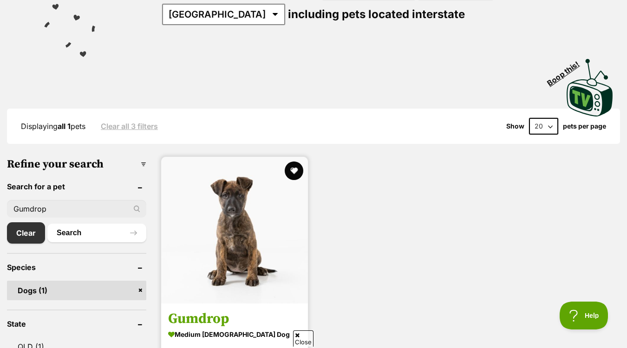  What do you see at coordinates (294, 171) in the screenshot?
I see `button: favourite` at bounding box center [294, 171].